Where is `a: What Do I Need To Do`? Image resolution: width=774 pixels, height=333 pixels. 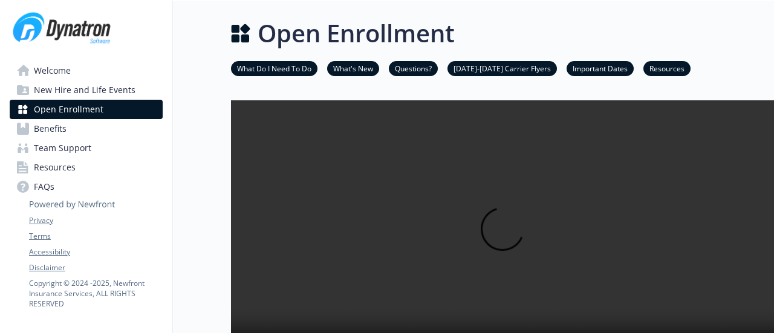 a: What Do I Need To Do is located at coordinates (274, 68).